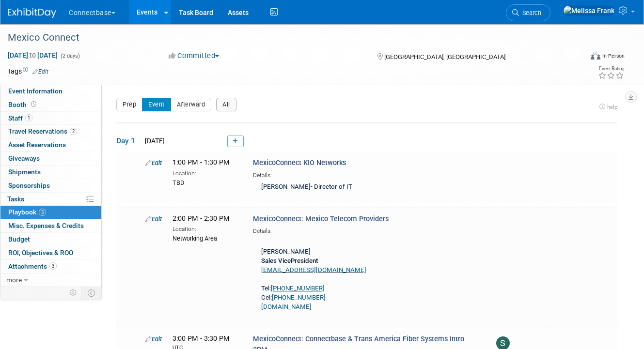 This screenshot has height=349, width=644. What do you see at coordinates (51, 212) in the screenshot?
I see `a: Playbook5` at bounding box center [51, 212].